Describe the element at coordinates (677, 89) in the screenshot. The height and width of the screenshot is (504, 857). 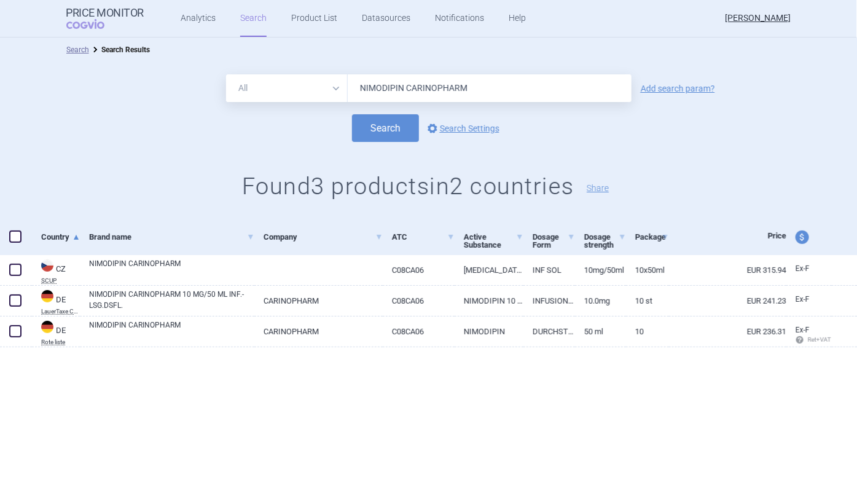
I see `a: Add search param?` at that location.